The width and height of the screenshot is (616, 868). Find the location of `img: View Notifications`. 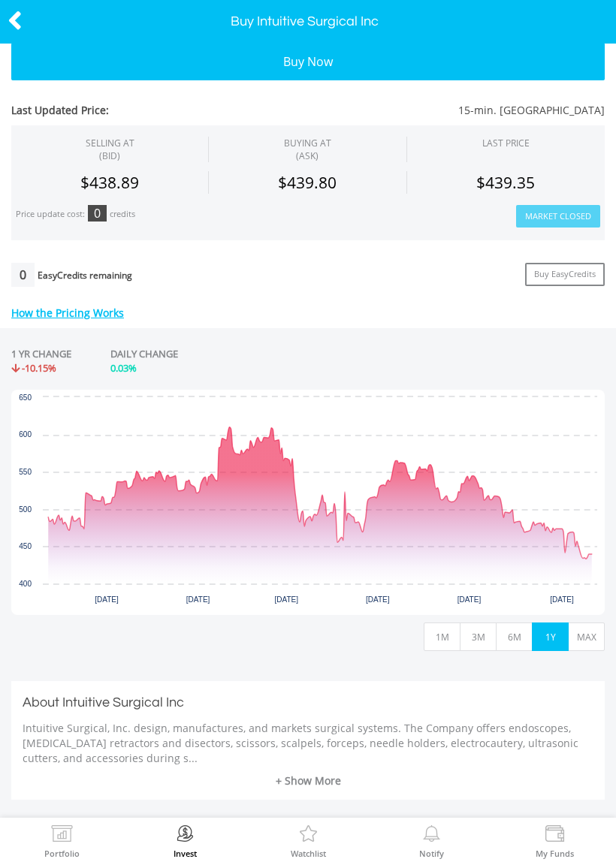

img: View Notifications is located at coordinates (431, 835).